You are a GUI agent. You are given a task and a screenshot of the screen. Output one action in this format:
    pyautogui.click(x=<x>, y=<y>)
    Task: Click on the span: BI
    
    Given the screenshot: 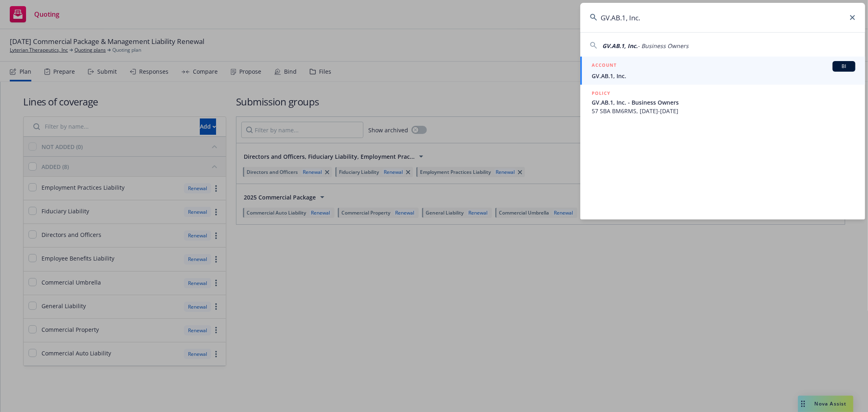 What is the action you would take?
    pyautogui.click(x=844, y=66)
    